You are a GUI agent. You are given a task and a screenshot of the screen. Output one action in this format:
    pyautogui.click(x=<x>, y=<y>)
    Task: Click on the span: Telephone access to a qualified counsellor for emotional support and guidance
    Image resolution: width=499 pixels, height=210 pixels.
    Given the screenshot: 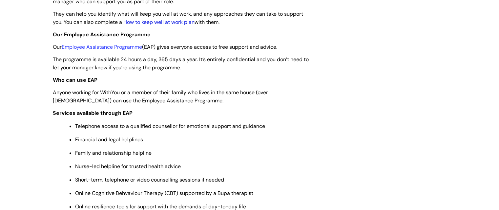 What is the action you would take?
    pyautogui.click(x=170, y=126)
    